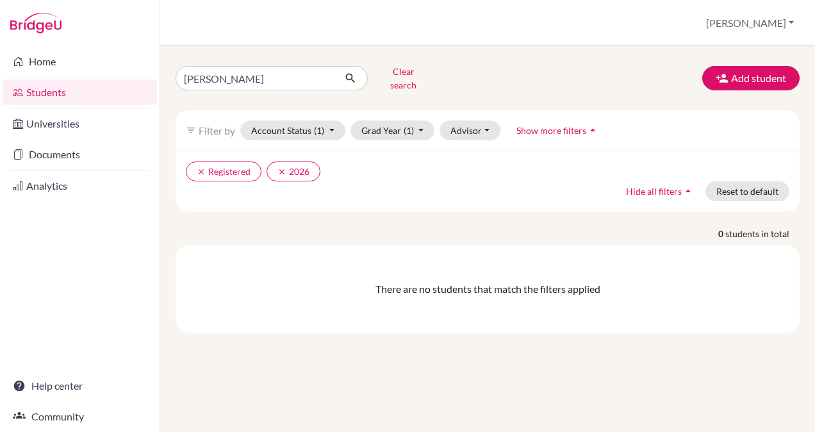 The image size is (815, 432). I want to click on button: Advisor, so click(470, 130).